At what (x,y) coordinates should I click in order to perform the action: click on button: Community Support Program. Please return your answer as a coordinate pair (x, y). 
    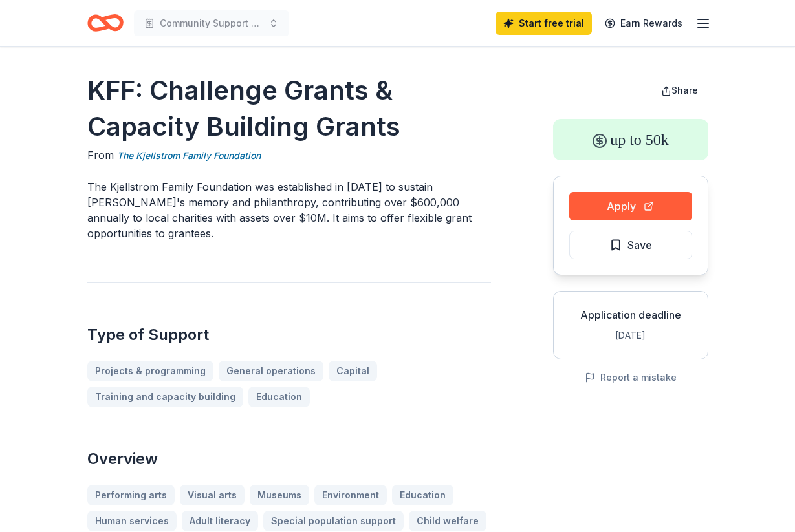
    Looking at the image, I should click on (211, 24).